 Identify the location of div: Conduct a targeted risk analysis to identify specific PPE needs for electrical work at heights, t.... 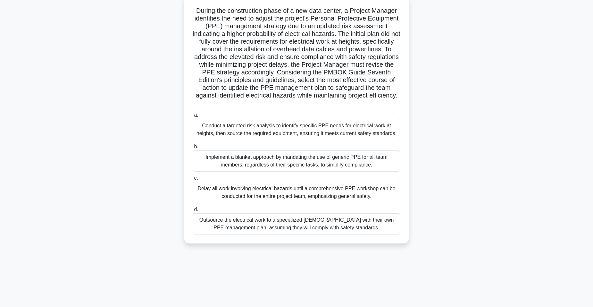
(296, 129).